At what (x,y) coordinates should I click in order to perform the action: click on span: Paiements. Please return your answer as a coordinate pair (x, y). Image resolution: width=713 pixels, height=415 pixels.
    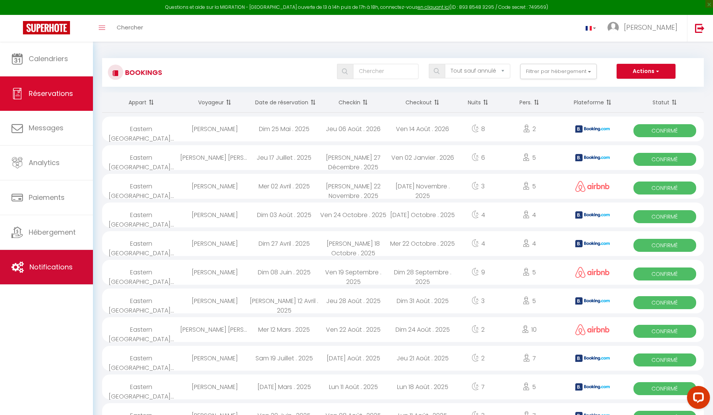
    Looking at the image, I should click on (47, 197).